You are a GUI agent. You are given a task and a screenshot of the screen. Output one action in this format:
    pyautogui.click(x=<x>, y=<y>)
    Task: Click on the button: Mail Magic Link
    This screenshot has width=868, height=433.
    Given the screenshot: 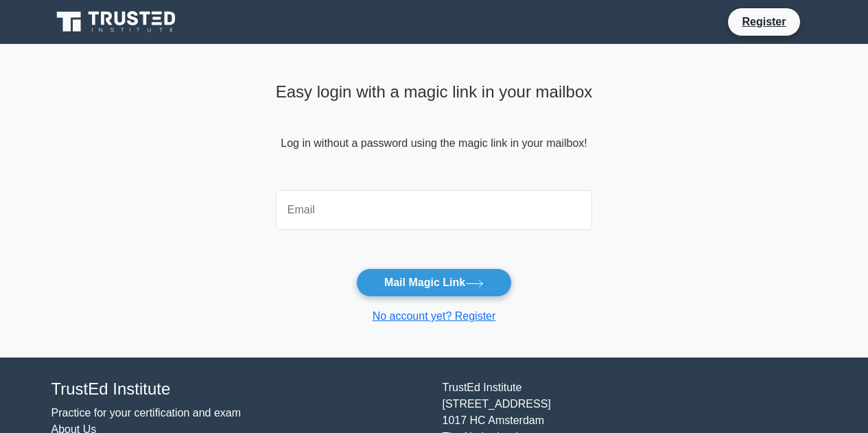 What is the action you would take?
    pyautogui.click(x=434, y=283)
    